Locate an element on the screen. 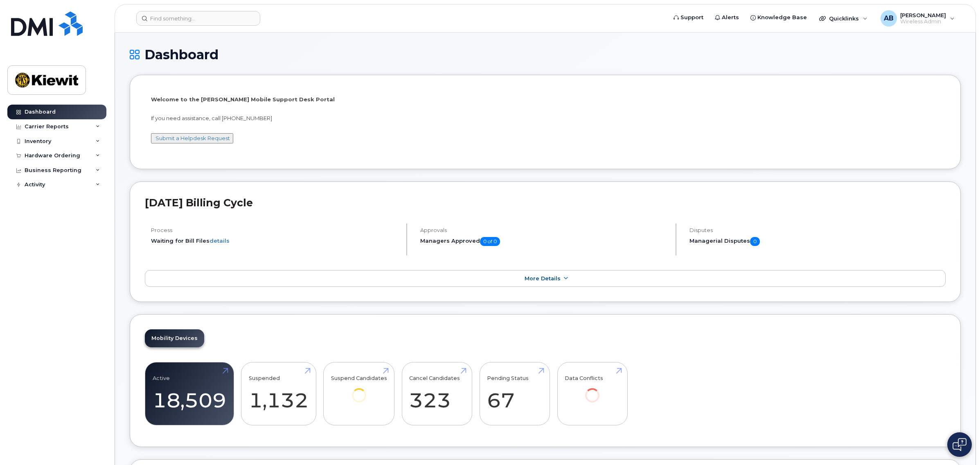 The width and height of the screenshot is (980, 465). h5: Managers Approved is located at coordinates (544, 242).